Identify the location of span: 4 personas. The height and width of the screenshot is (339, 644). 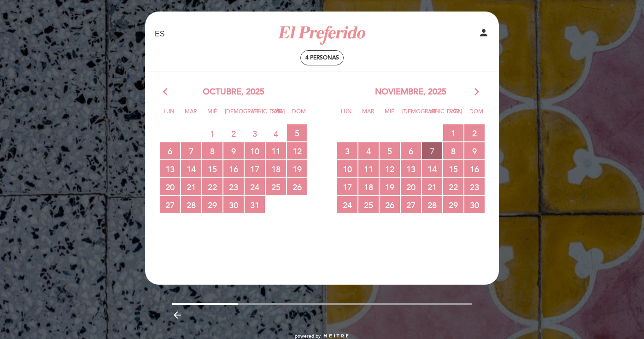
(322, 58).